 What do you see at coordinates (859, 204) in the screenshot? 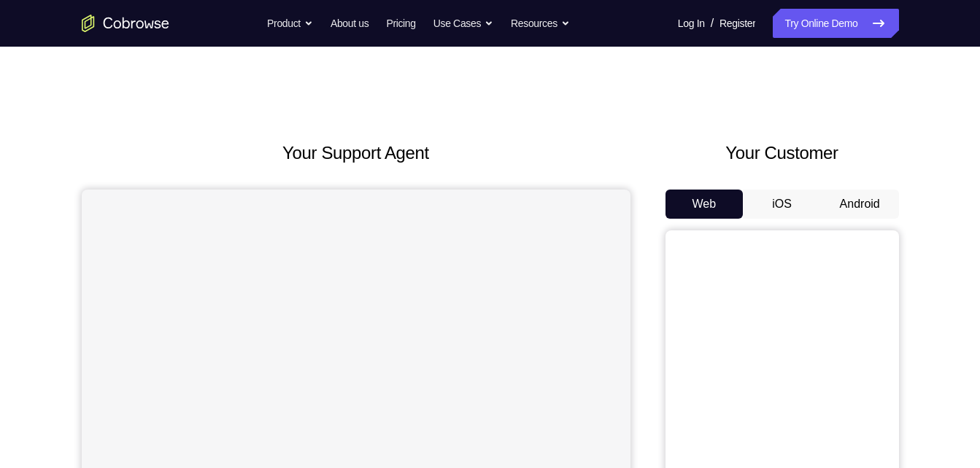
I see `button: Android` at bounding box center [859, 204].